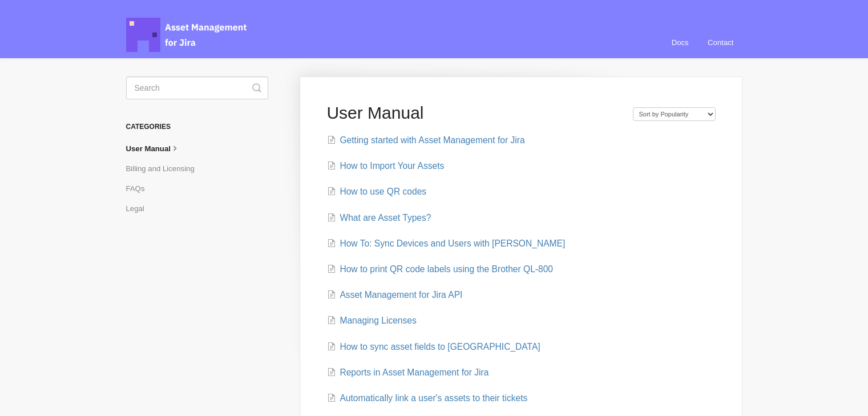  I want to click on a: Asset Management for Jira API, so click(394, 294).